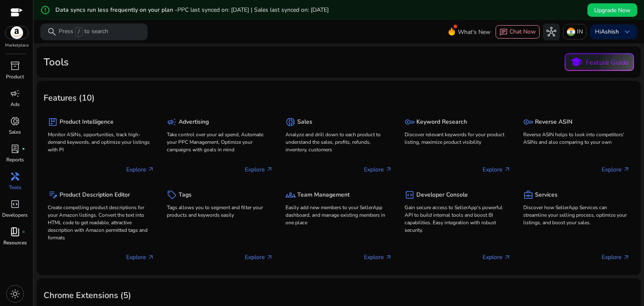 The image size is (644, 306). I want to click on p: Discover how SellerApp Services can streamline your selling process, optimize your listings, and ..., so click(576, 215).